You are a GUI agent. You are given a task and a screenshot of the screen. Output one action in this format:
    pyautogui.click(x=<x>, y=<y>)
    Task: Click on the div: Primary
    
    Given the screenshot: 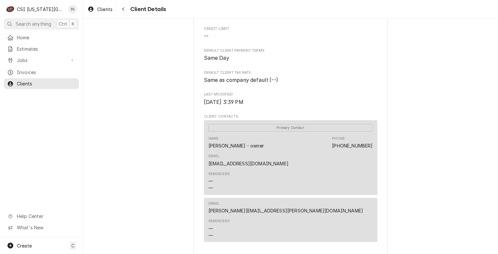 What is the action you would take?
    pyautogui.click(x=291, y=127)
    